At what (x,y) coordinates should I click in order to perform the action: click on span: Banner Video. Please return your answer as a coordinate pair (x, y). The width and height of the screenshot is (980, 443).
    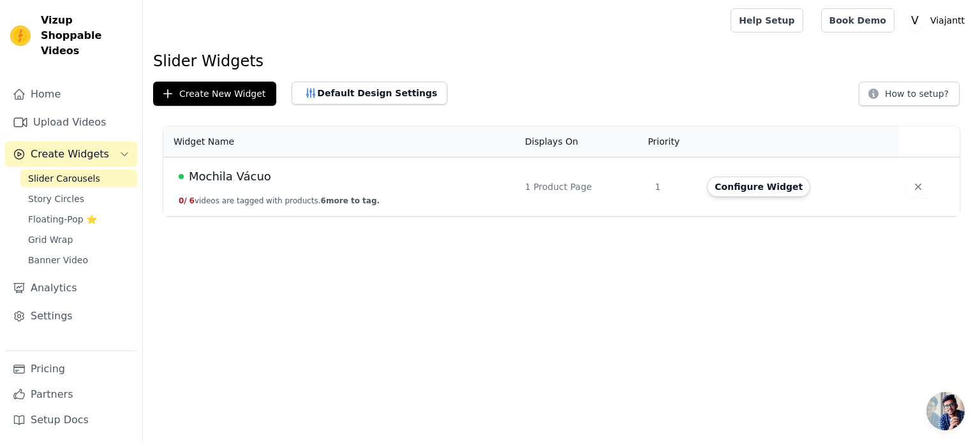
    Looking at the image, I should click on (58, 260).